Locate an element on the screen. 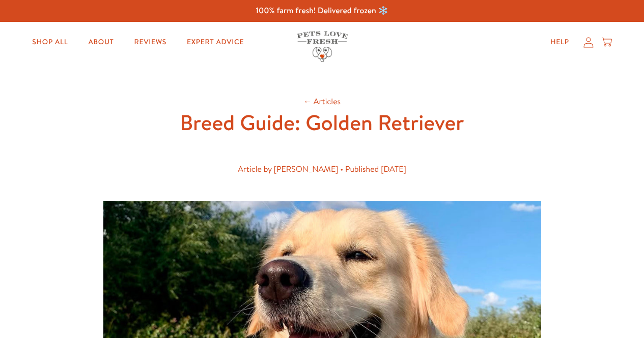 Image resolution: width=644 pixels, height=338 pixels. a: About is located at coordinates (101, 42).